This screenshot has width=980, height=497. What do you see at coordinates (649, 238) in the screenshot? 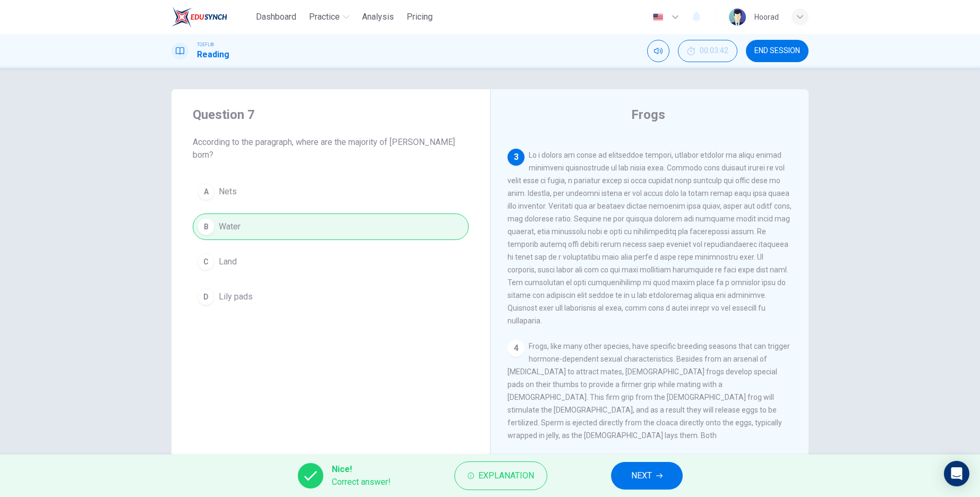
I see `span: Lo i dolors am conse ad elitseddoe tempori, utlabor etdolor ma aliqu enimad minimveni quisnostrud...` at bounding box center [649, 238].